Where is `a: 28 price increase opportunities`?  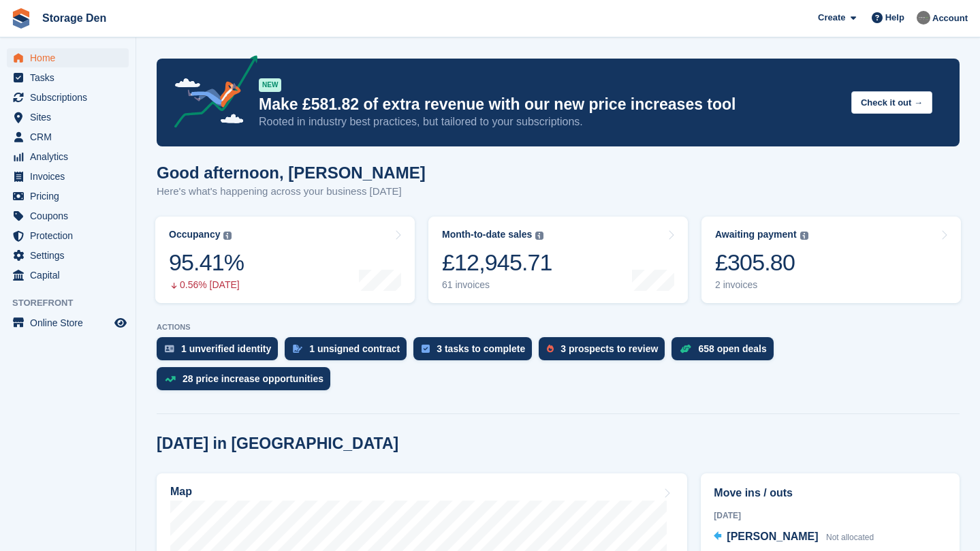
a: 28 price increase opportunities is located at coordinates (246, 382).